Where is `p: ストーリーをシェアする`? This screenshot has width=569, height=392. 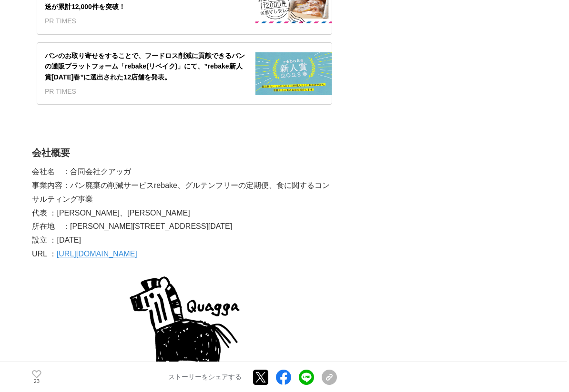
p: ストーリーをシェアする is located at coordinates (205, 377).